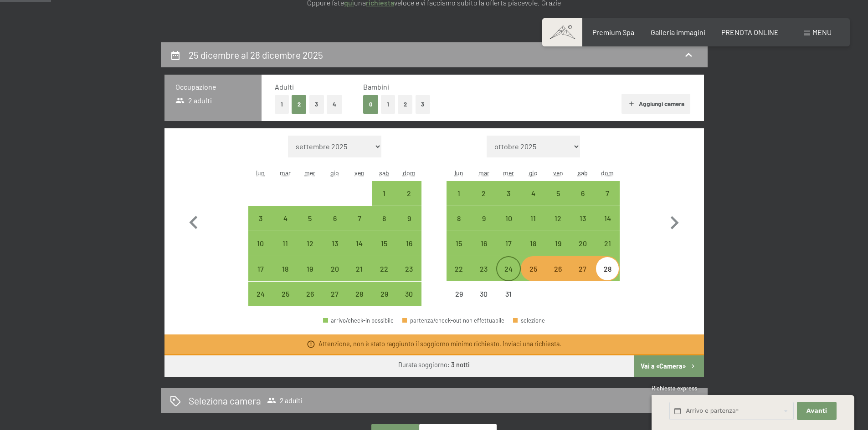  Describe the element at coordinates (533, 219) in the screenshot. I see `div: Thu Dec 11 2025` at that location.